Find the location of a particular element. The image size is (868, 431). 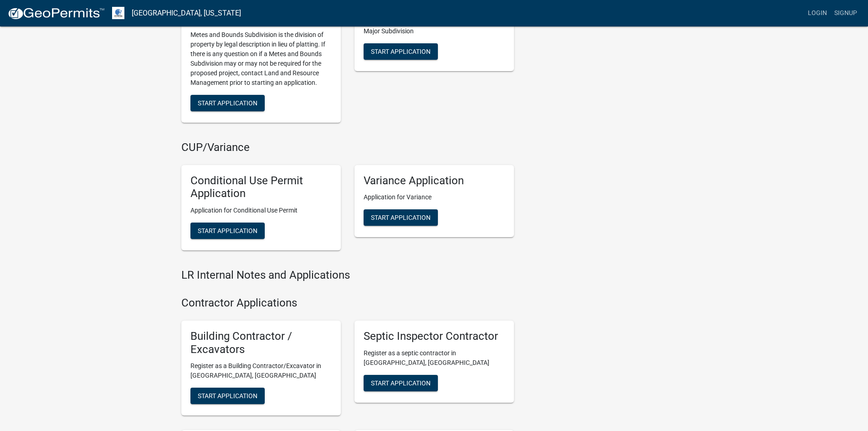

h5: Septic Inspector Contractor is located at coordinates (434, 336).